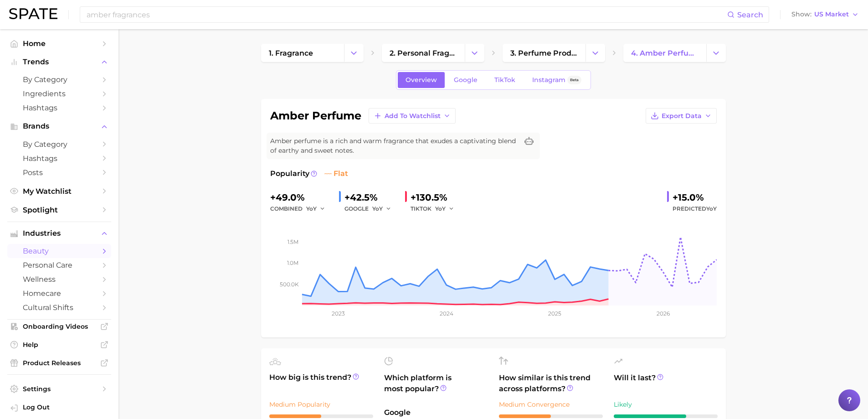 The height and width of the screenshot is (419, 868). I want to click on span: My Watchlist, so click(59, 191).